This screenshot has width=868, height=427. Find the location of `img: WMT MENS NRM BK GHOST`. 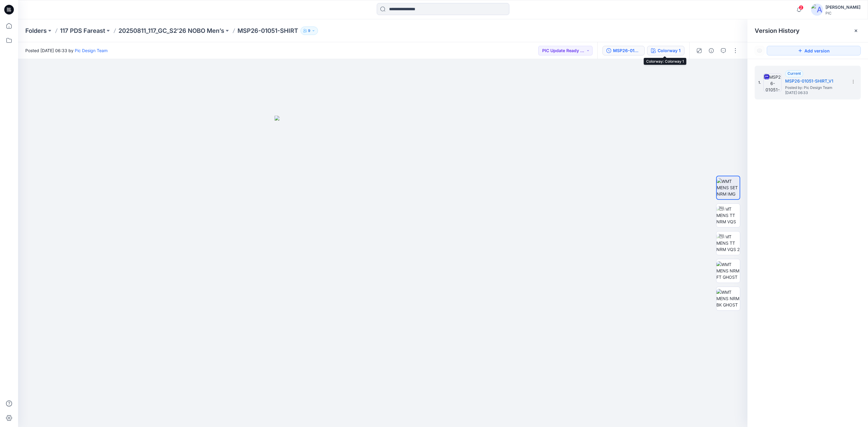

img: WMT MENS NRM BK GHOST is located at coordinates (728, 298).